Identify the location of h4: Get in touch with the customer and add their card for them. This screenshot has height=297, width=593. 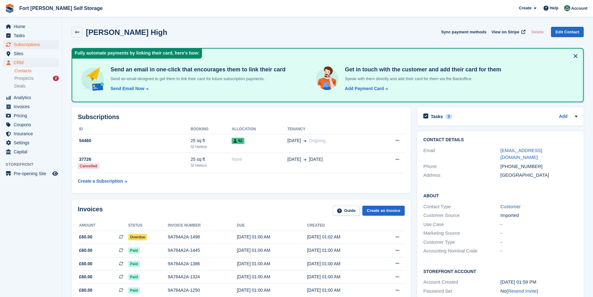
(422, 69).